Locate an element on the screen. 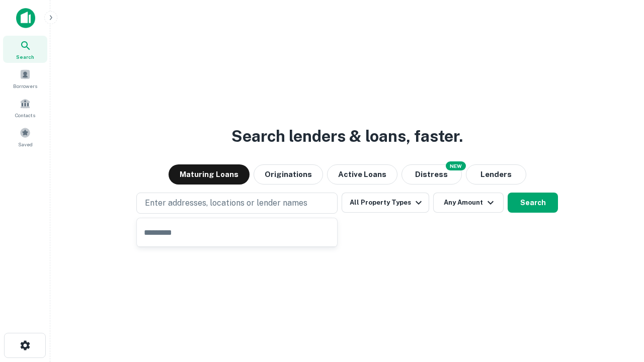 The width and height of the screenshot is (644, 362). h3: Search lenders & loans, faster. is located at coordinates (347, 137).